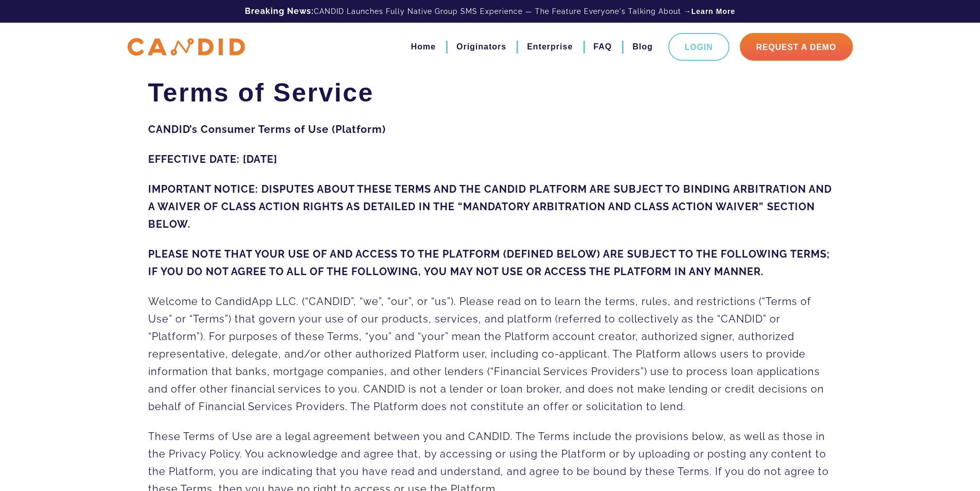  I want to click on b: Breaking News:, so click(279, 11).